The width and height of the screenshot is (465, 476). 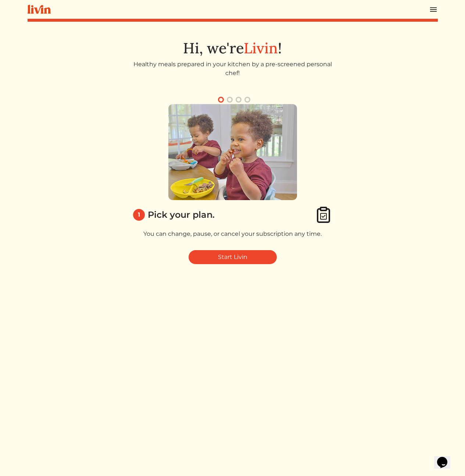 I want to click on h1: Hi, we're !, so click(x=232, y=48).